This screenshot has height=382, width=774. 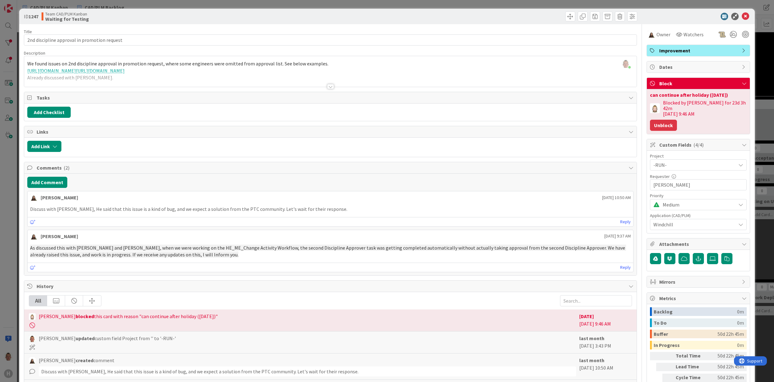 I want to click on span: ID, so click(x=31, y=16).